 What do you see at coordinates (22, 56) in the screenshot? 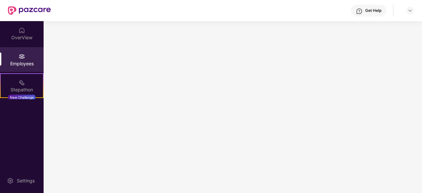
I see `img: svg+xml;base64,PHN2ZyBpZD0iRW1wbG95ZWVzIiB4bWxucz0iaHR0cDovL3d3dy53My5vcmcvMjAwMC9zdmciIHdpZHRoPS...` at bounding box center [22, 56].